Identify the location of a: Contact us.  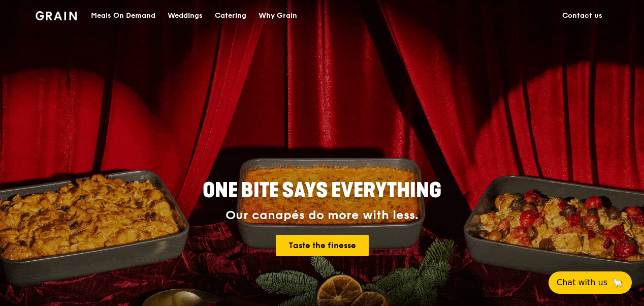
(582, 16).